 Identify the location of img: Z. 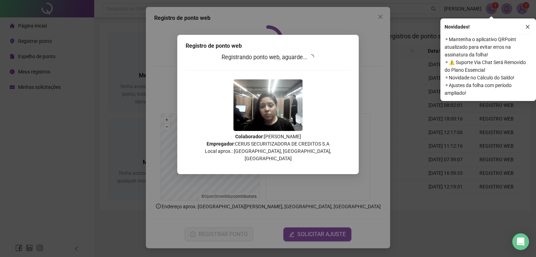
(268, 105).